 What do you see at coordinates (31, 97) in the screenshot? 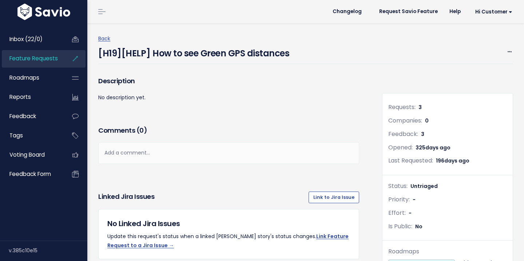
I see `a: Reports` at bounding box center [31, 97].